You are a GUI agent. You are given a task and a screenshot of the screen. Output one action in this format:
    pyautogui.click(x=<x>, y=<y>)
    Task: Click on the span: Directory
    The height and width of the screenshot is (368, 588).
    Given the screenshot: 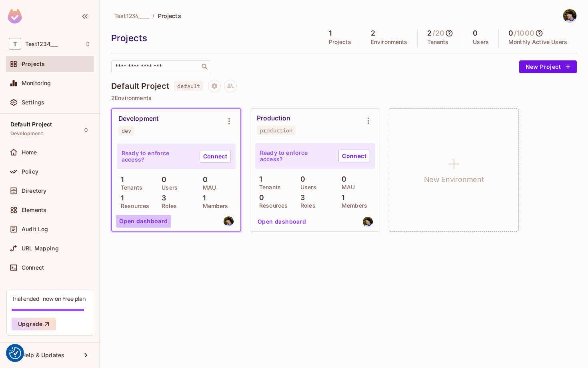 What is the action you would take?
    pyautogui.click(x=34, y=191)
    